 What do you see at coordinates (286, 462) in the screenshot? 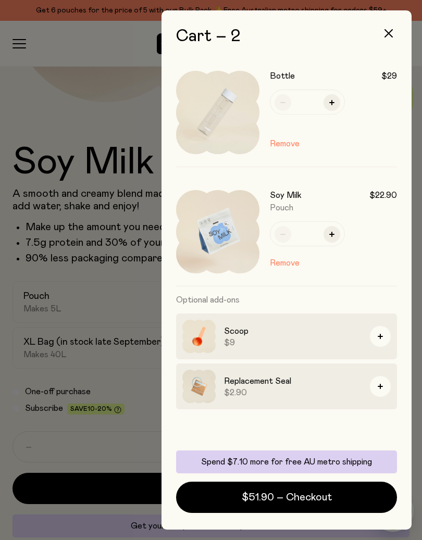
I see `p: Spend $7.10 more for free AU metro shipping` at bounding box center [286, 462].